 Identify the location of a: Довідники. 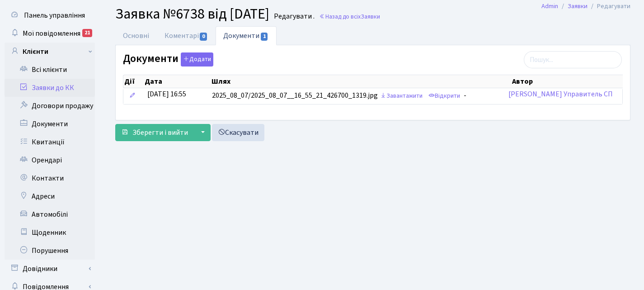
(50, 269).